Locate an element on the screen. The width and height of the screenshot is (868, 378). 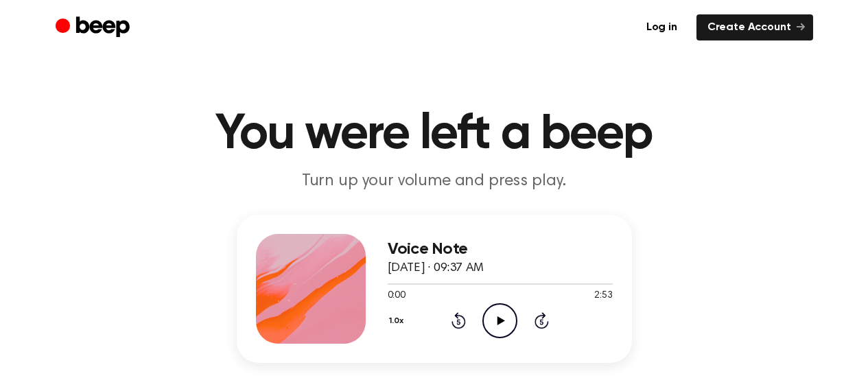
a: Beep is located at coordinates (94, 28).